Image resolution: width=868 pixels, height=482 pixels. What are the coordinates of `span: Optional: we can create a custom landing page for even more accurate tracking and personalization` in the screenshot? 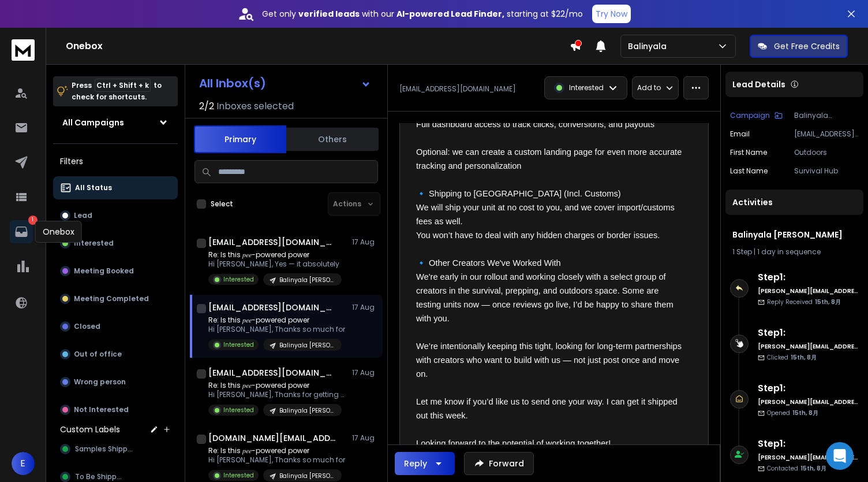 It's located at (550, 159).